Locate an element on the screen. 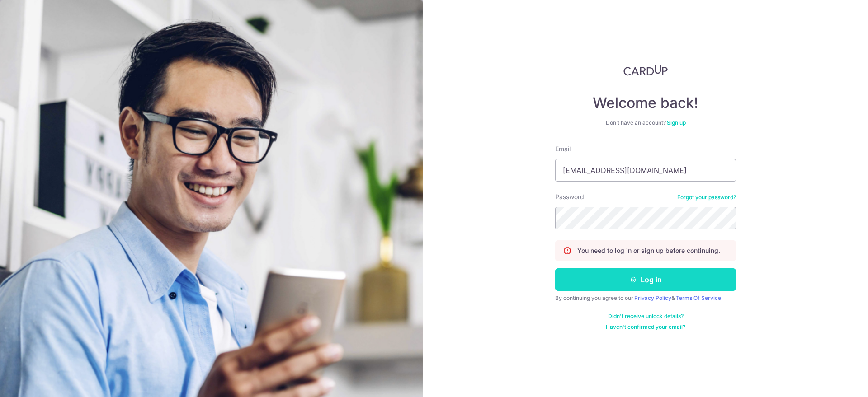 This screenshot has height=397, width=868. p: You need to log in or sign up before continuing. is located at coordinates (648, 251).